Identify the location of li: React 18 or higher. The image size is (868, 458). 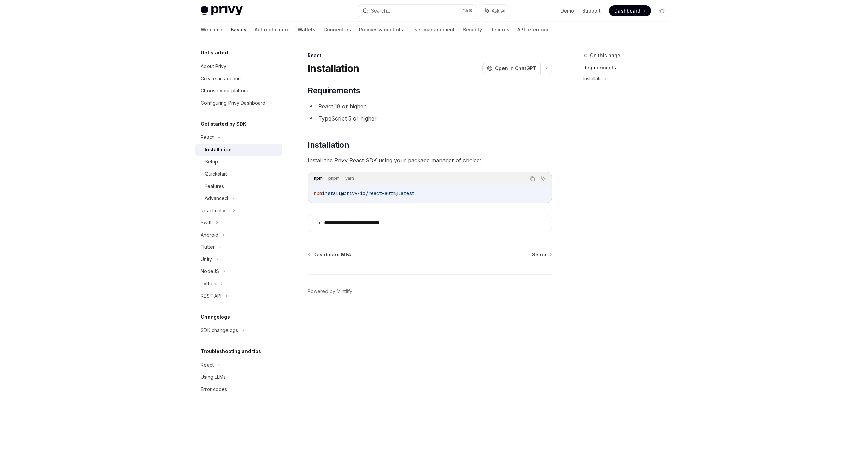
(430, 106).